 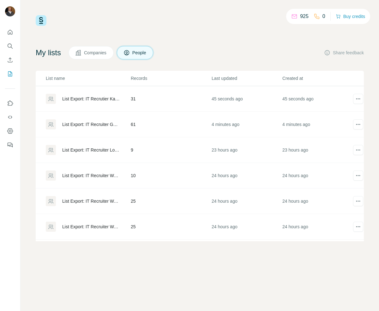 What do you see at coordinates (304, 16) in the screenshot?
I see `p: 925` at bounding box center [304, 16].